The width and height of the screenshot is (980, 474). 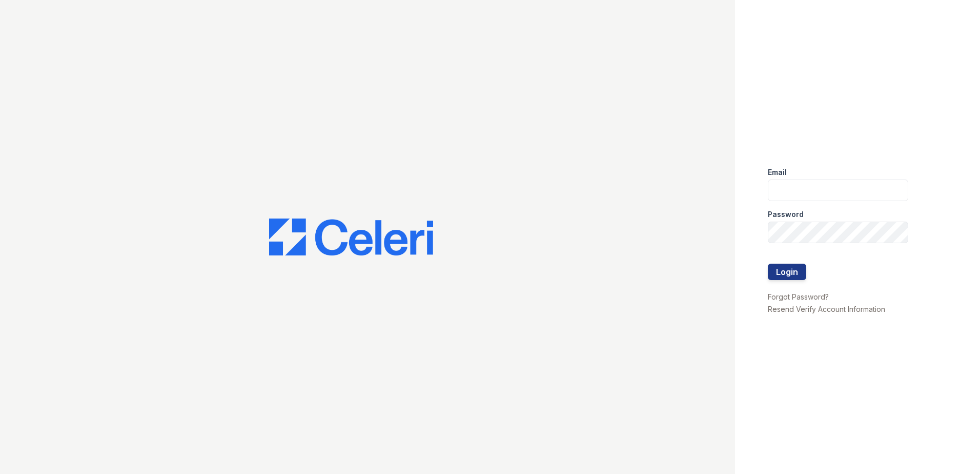 What do you see at coordinates (351, 237) in the screenshot?
I see `img: CE_Logo_Blue-a8612792a0a2168367f1c8372b55b34899dd931a85d93a1a3d3e32e68fde9ad4.png` at bounding box center [351, 237].